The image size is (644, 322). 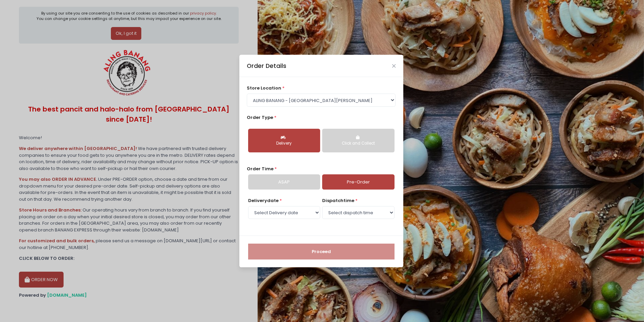 What do you see at coordinates (284, 182) in the screenshot?
I see `a: ASAP` at bounding box center [284, 182].